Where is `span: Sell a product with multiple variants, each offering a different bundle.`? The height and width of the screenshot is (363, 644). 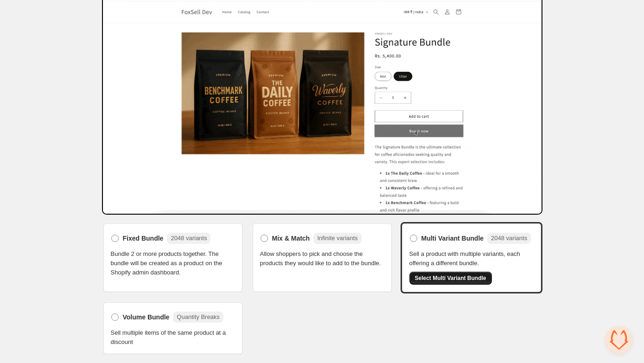 span: Sell a product with multiple variants, each offering a different bundle. is located at coordinates (472, 259).